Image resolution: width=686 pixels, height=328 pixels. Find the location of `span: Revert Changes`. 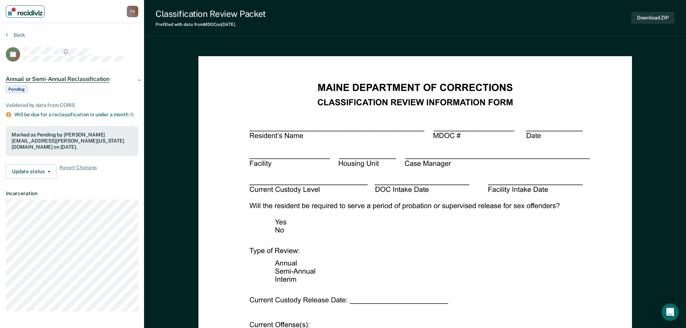

span: Revert Changes is located at coordinates (78, 172).